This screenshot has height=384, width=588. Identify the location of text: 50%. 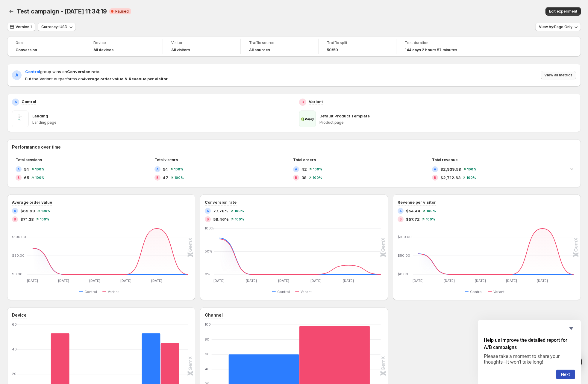
(208, 251).